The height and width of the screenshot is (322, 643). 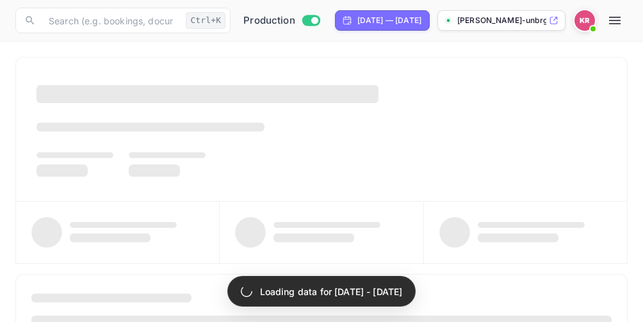 I want to click on div: Ctrl+K, so click(x=205, y=20).